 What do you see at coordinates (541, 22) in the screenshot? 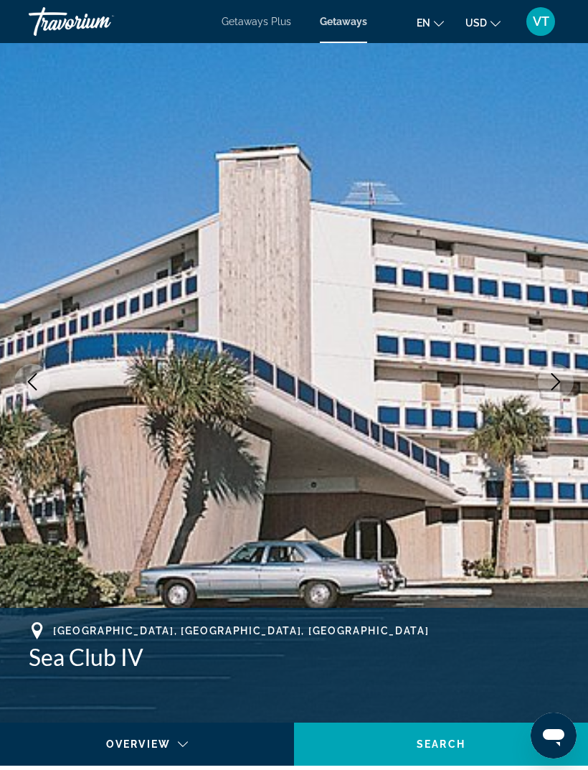
I see `span: VT` at bounding box center [541, 22].